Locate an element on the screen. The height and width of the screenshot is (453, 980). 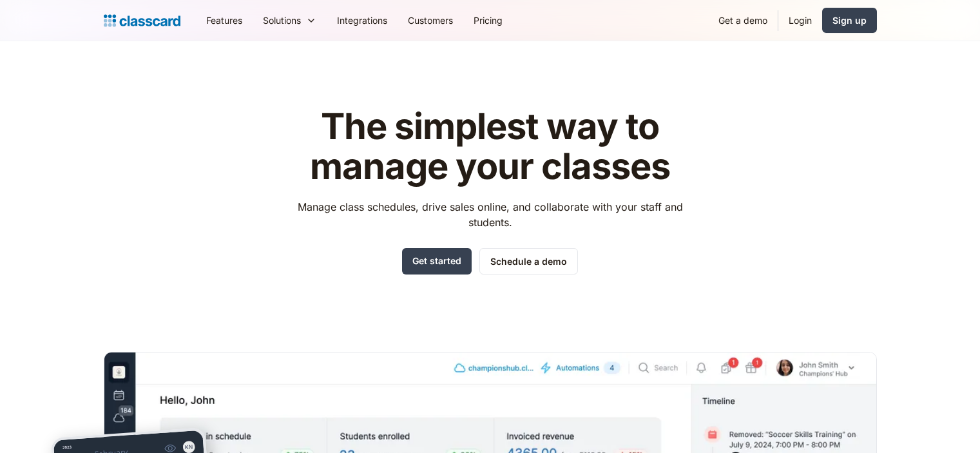
a: home is located at coordinates (142, 20).